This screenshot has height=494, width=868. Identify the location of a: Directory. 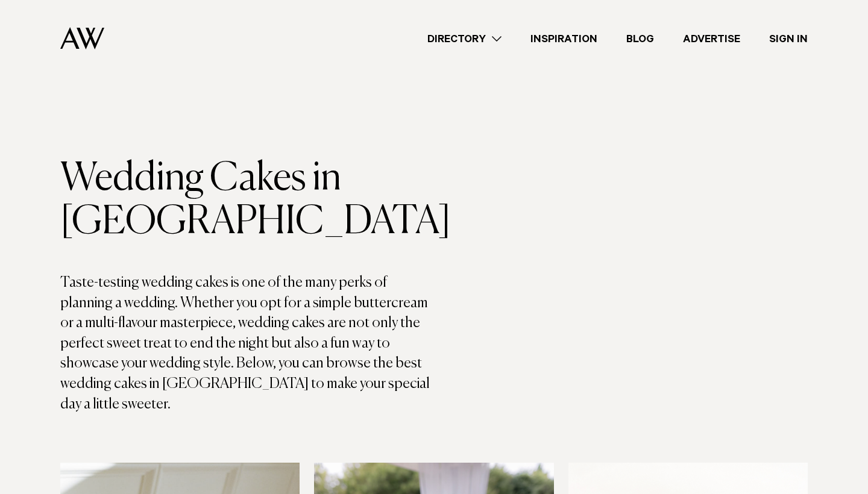
(464, 38).